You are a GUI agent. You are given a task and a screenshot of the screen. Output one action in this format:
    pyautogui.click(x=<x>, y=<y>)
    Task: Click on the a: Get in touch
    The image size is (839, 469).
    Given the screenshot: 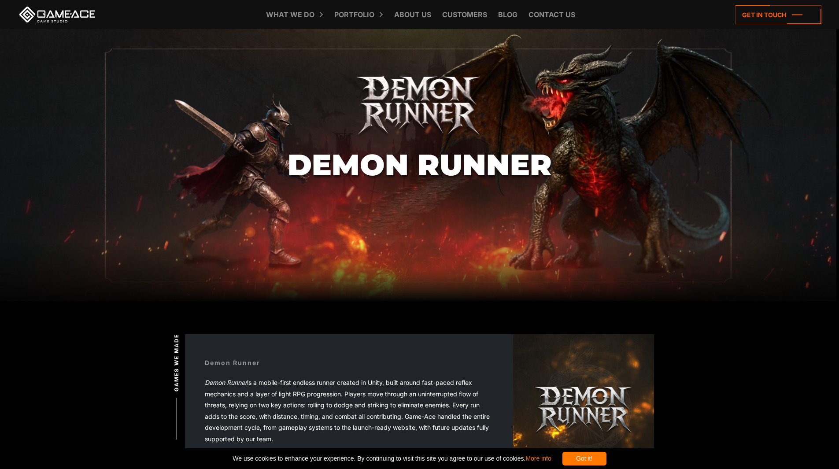 What is the action you would take?
    pyautogui.click(x=778, y=15)
    